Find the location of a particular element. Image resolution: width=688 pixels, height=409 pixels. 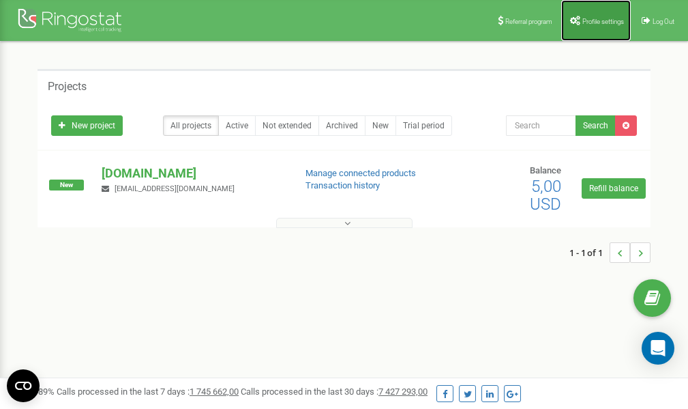

a: New is located at coordinates (381, 126).